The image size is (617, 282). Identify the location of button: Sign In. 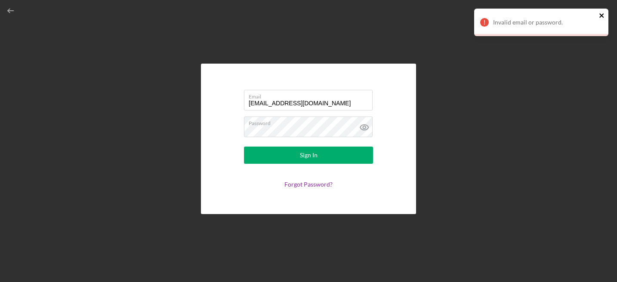
(309, 155).